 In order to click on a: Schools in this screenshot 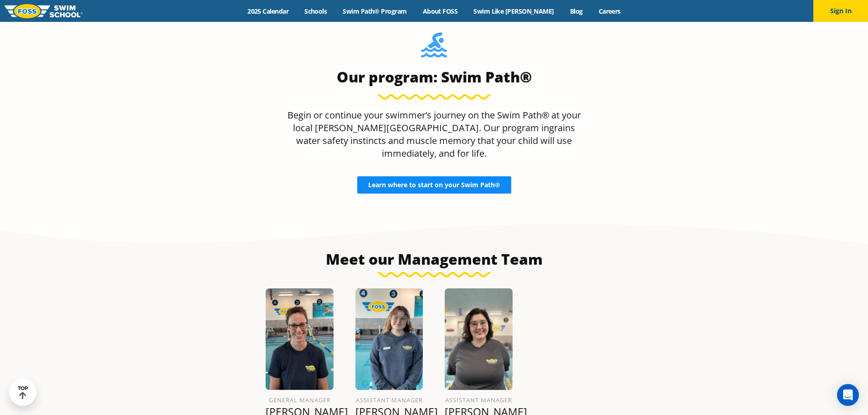, I will do `click(316, 11)`.